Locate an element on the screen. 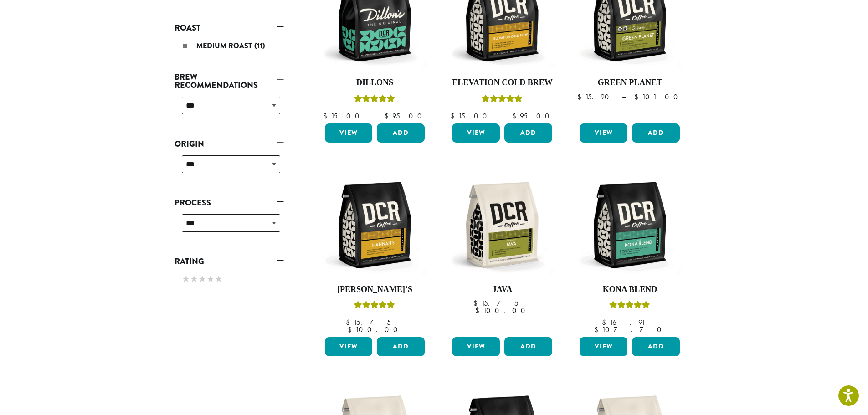  div: Origin is located at coordinates (229, 167).